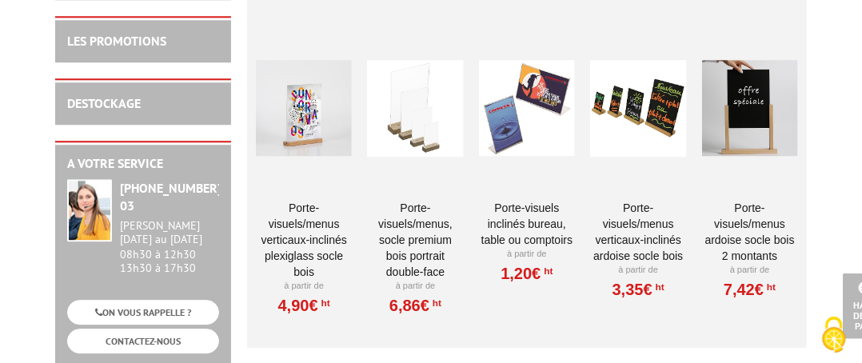 The image size is (862, 363). Describe the element at coordinates (526, 273) in the screenshot. I see `a: 1,20€HT` at that location.